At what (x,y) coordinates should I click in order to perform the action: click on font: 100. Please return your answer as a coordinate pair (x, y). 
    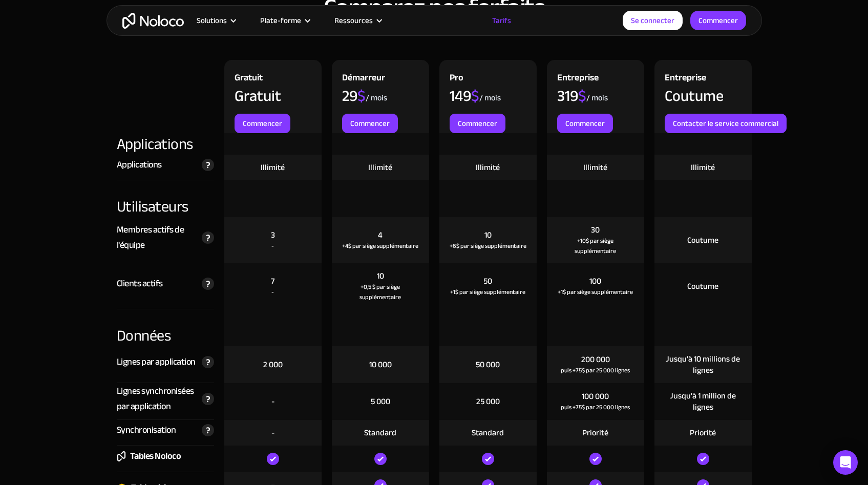
    Looking at the image, I should click on (595, 281).